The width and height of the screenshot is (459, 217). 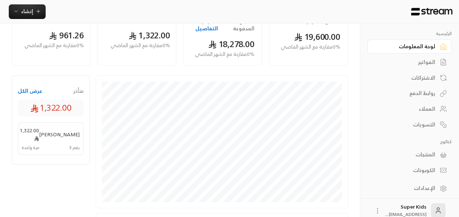 I want to click on button: عرض التفاصيل, so click(x=207, y=25).